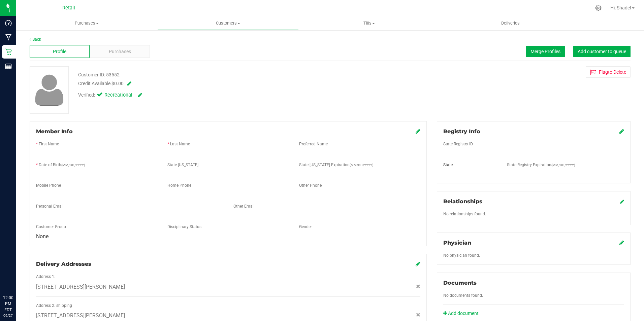  I want to click on span: Physician, so click(457, 243).